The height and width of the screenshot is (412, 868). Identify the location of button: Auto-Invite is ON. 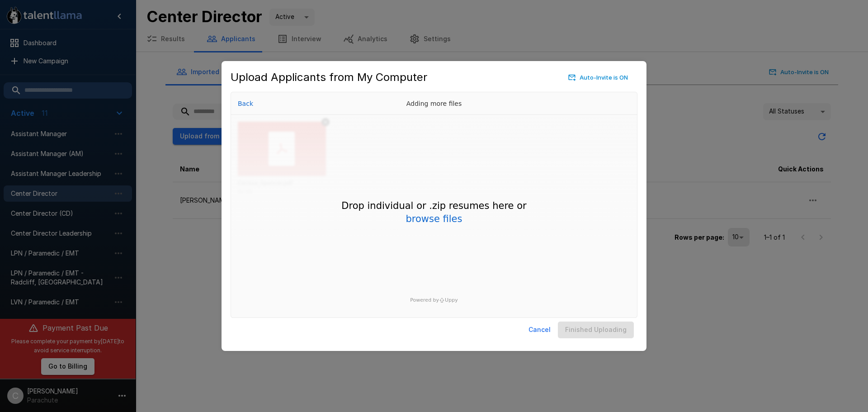
(598, 77).